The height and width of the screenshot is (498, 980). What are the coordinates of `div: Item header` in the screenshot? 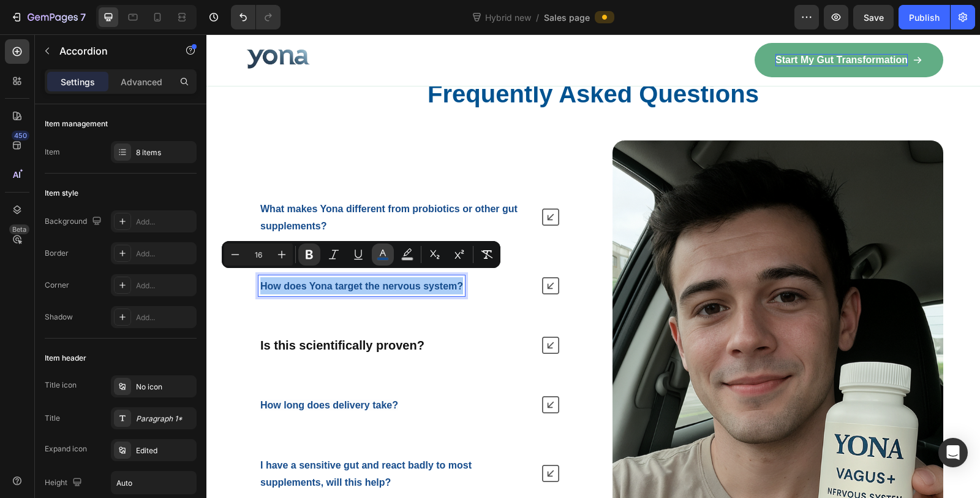 It's located at (65, 358).